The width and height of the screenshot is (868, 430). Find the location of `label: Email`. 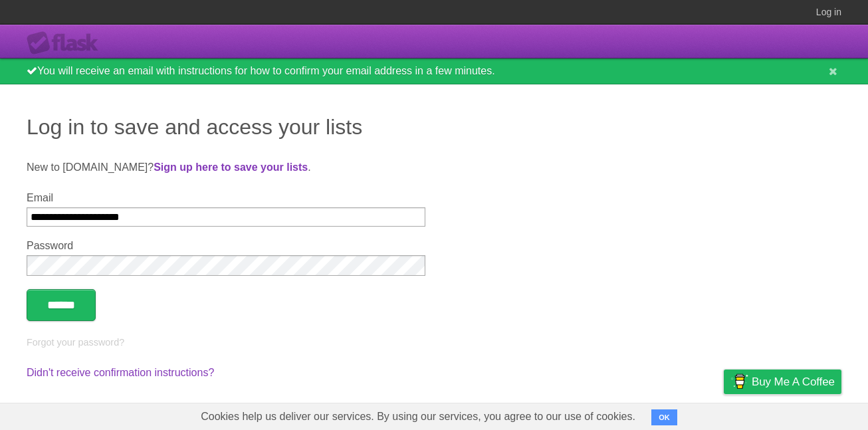

label: Email is located at coordinates (226, 198).